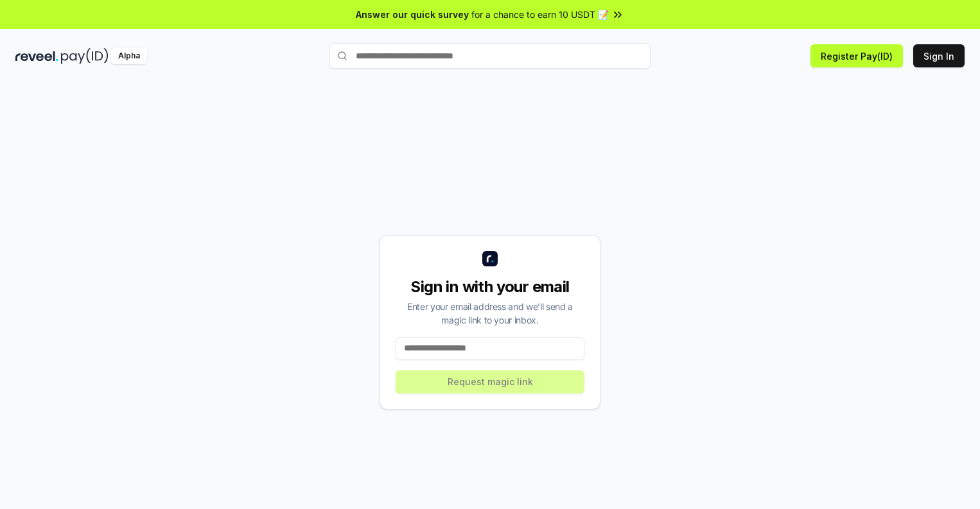 The width and height of the screenshot is (980, 509). Describe the element at coordinates (939, 56) in the screenshot. I see `button: Sign In` at that location.